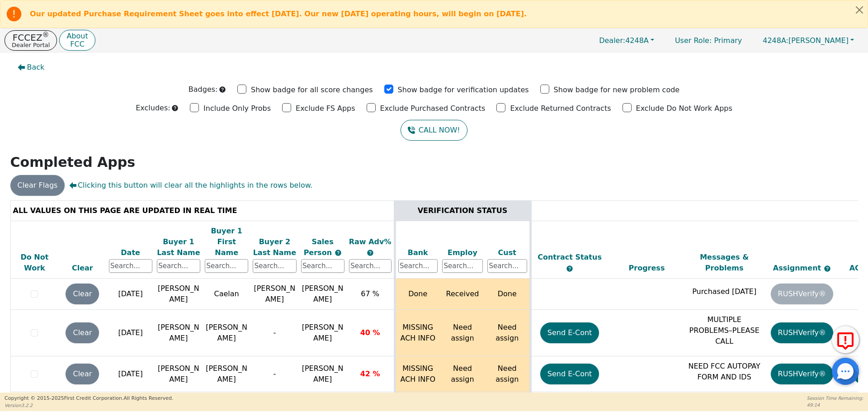 The height and width of the screenshot is (412, 868). I want to click on span: Contract Status, so click(569, 256).